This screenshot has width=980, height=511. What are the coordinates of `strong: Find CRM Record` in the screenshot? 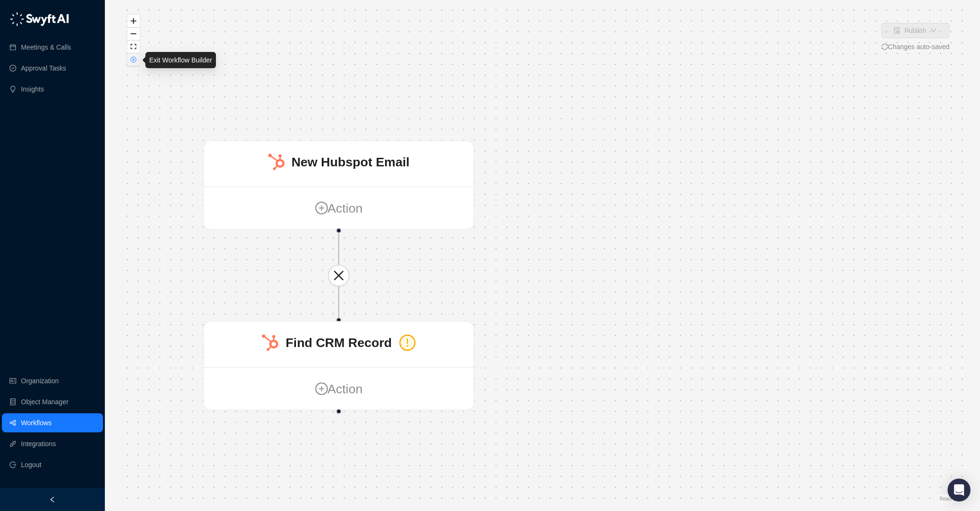 It's located at (338, 343).